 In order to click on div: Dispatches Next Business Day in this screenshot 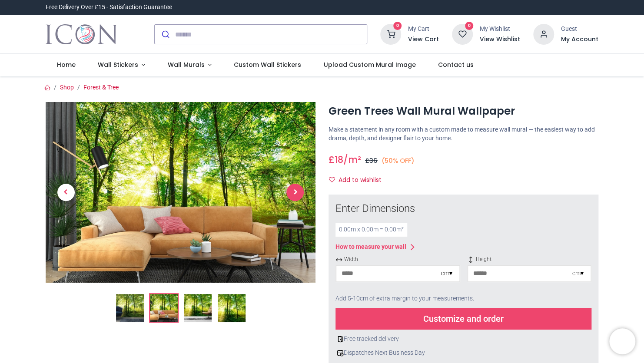, I will do `click(463, 354)`.